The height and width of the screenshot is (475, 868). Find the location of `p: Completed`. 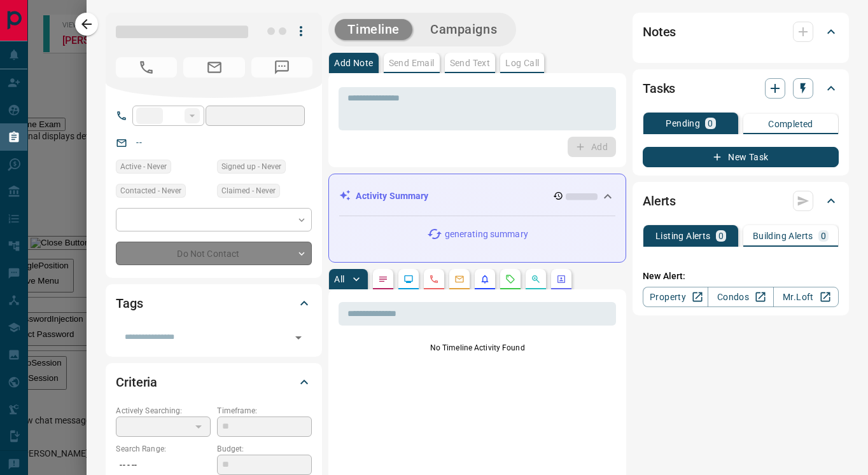

p: Completed is located at coordinates (790, 124).